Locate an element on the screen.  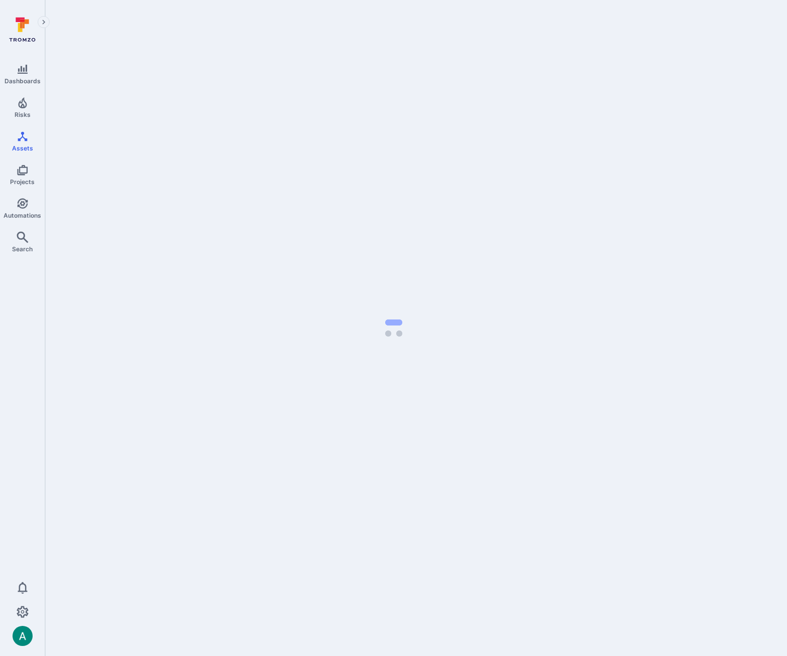
i: Expand navigation menu is located at coordinates (44, 22).